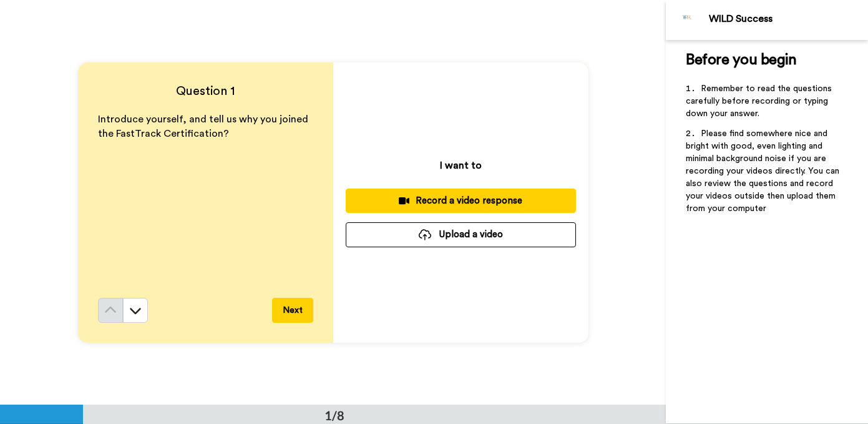  Describe the element at coordinates (292, 310) in the screenshot. I see `button: Next` at that location.